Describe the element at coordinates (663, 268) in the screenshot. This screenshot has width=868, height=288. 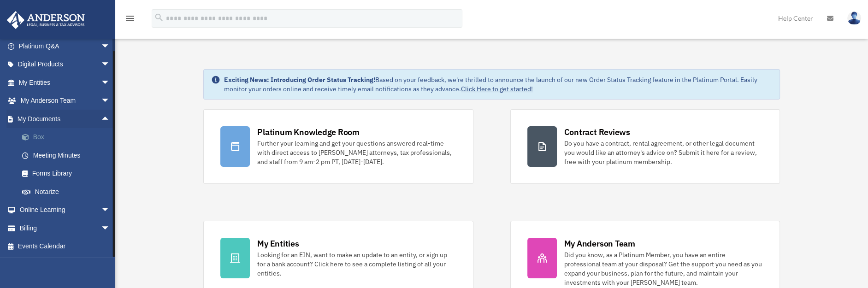
I see `div: Did you know, as a Platinum Member, you have an entire professional team at your disposal? Get th...` at that location.